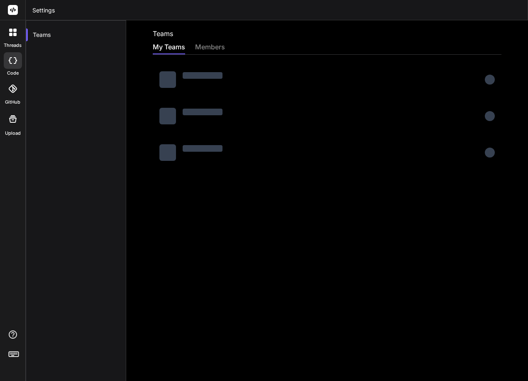  I want to click on div: My Teams, so click(169, 48).